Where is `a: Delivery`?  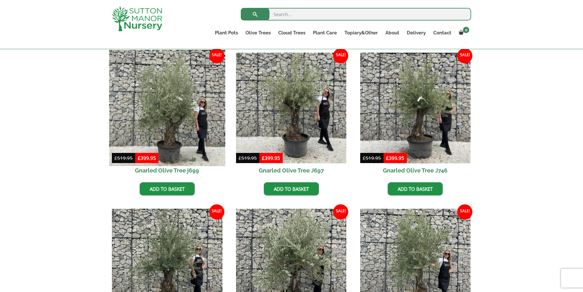 a: Delivery is located at coordinates (416, 33).